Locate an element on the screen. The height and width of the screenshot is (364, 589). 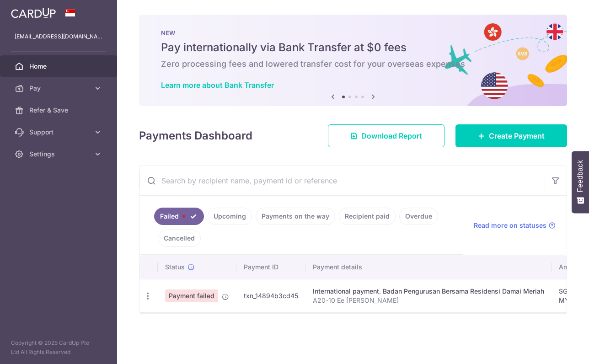
div: International payment. Badan Pengurusan Bersama Residensi Damai Meriah is located at coordinates (429, 291).